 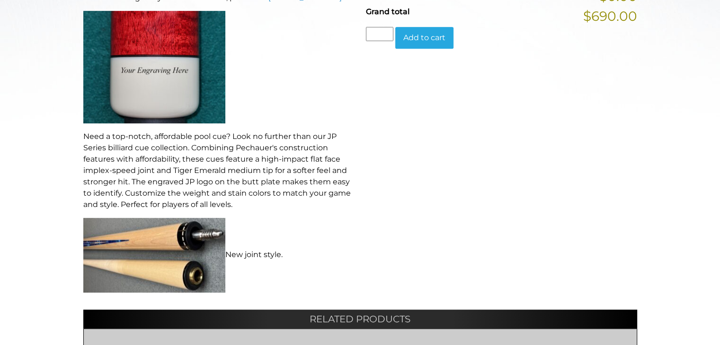 I want to click on span: Grand total, so click(x=387, y=11).